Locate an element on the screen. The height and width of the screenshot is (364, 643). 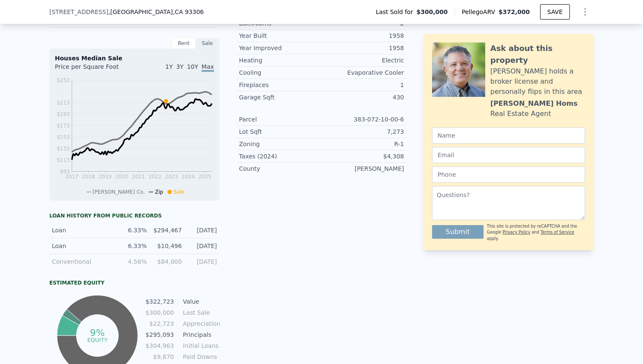
button: Submit is located at coordinates (457, 232).